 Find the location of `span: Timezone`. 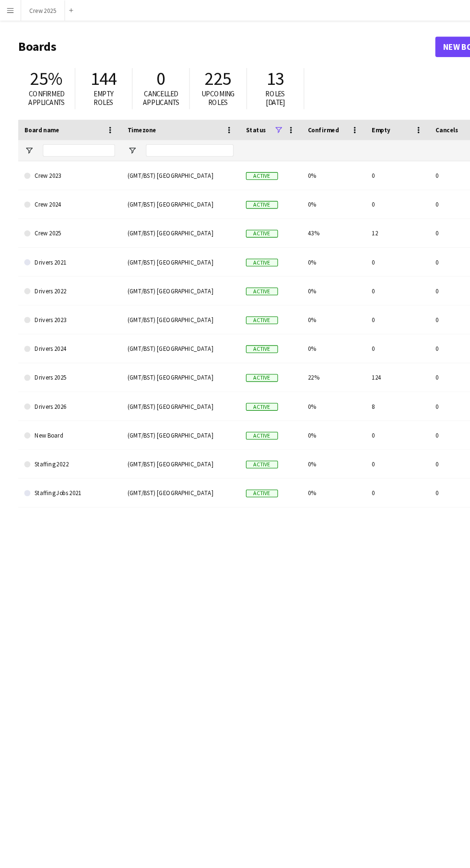

span: Timezone is located at coordinates (132, 120).